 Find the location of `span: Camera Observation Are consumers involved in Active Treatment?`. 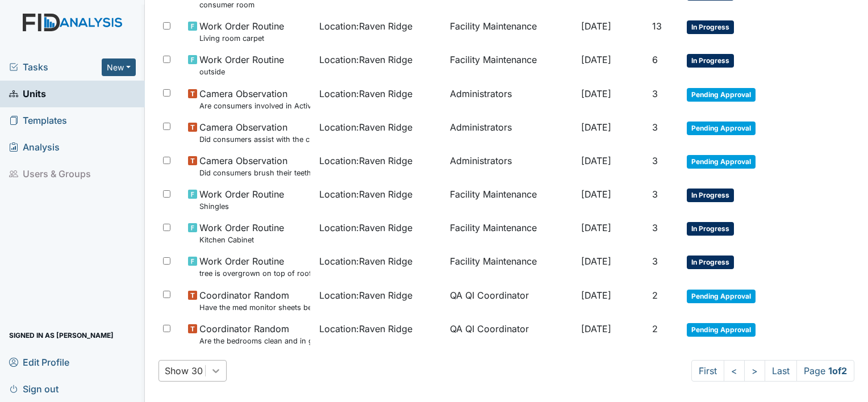

span: Camera Observation Are consumers involved in Active Treatment? is located at coordinates (255, 98).